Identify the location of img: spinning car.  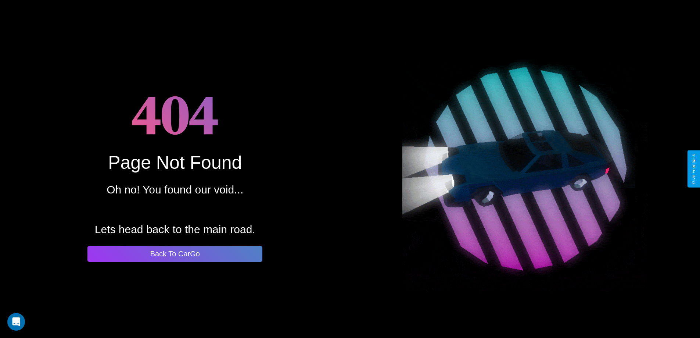
(525, 169).